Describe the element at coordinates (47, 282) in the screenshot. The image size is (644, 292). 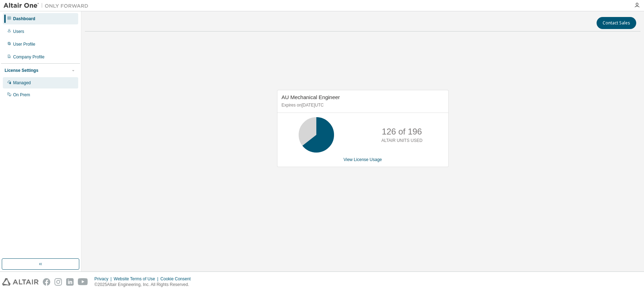
I see `img: facebook.svg` at that location.